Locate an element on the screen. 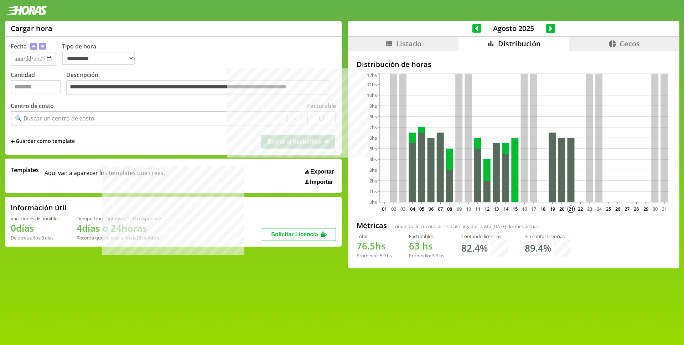 The width and height of the screenshot is (684, 345). text: 05 is located at coordinates (422, 209).